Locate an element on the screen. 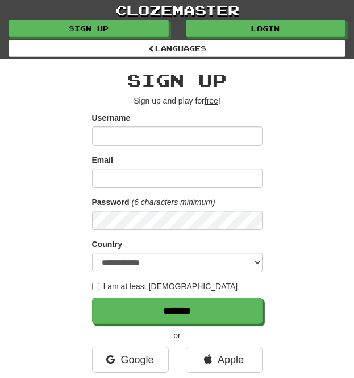 The image size is (354, 378). p: or is located at coordinates (177, 335).